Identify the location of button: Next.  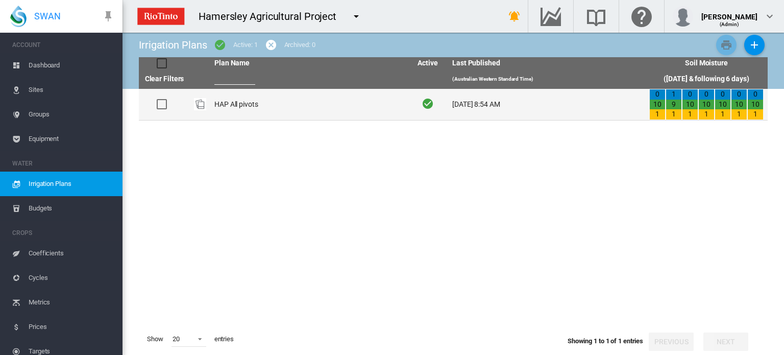
(726, 341).